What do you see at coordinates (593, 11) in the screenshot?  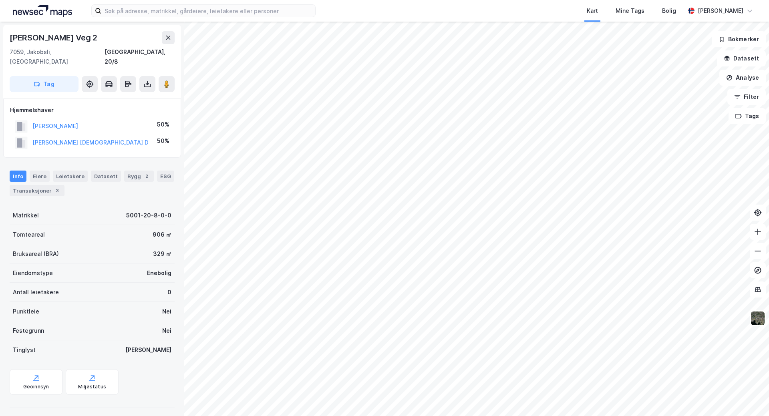 I see `div: Kart` at bounding box center [593, 11].